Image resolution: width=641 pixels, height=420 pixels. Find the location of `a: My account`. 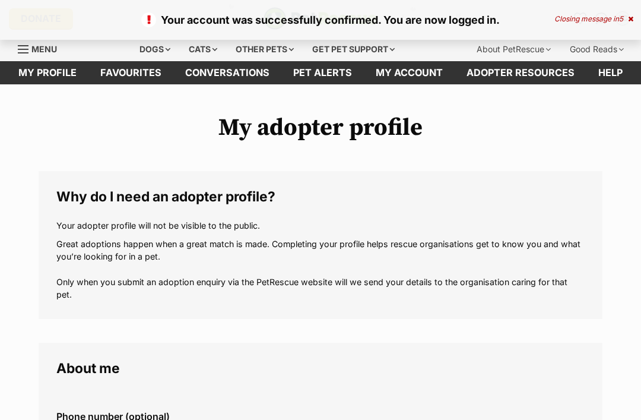

a: My account is located at coordinates (409, 72).